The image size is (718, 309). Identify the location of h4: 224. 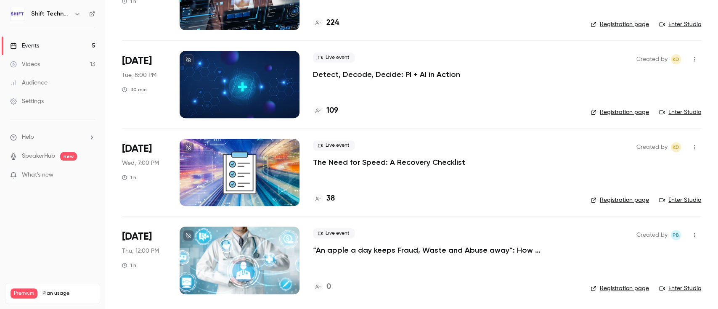
(333, 23).